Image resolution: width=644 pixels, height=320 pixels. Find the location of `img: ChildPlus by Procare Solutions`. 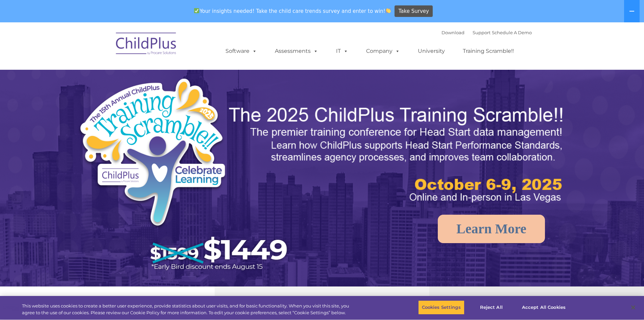

img: ChildPlus by Procare Solutions is located at coordinates (146, 45).